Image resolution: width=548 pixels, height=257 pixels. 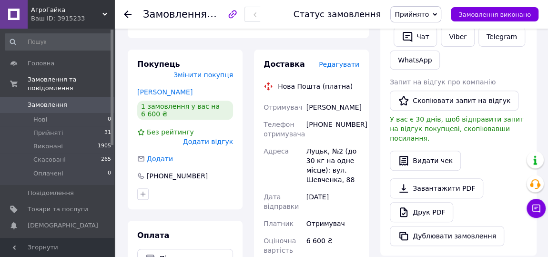 I want to click on span: Скасовані, so click(x=50, y=160).